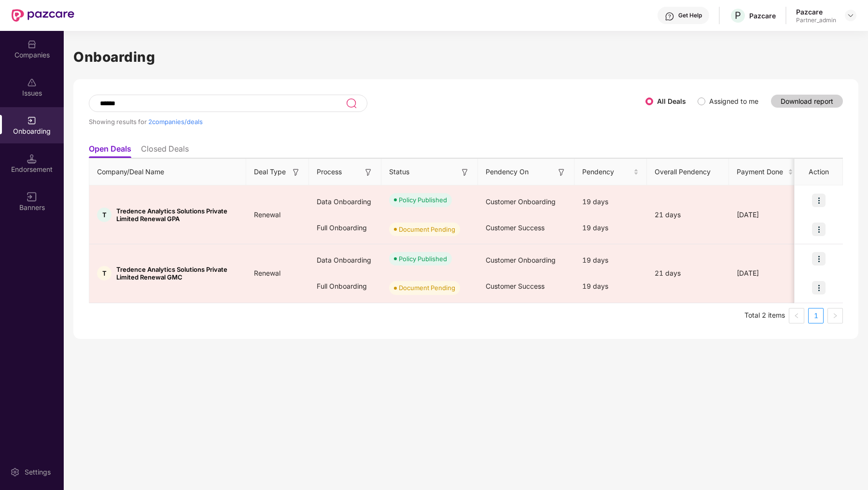 This screenshot has width=868, height=490. Describe the element at coordinates (466, 57) in the screenshot. I see `h1: Onboarding` at that location.